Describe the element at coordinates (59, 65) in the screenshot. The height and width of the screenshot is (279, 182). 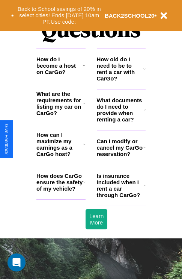
I see `h3: How do I become a host on CarGo?` at that location.